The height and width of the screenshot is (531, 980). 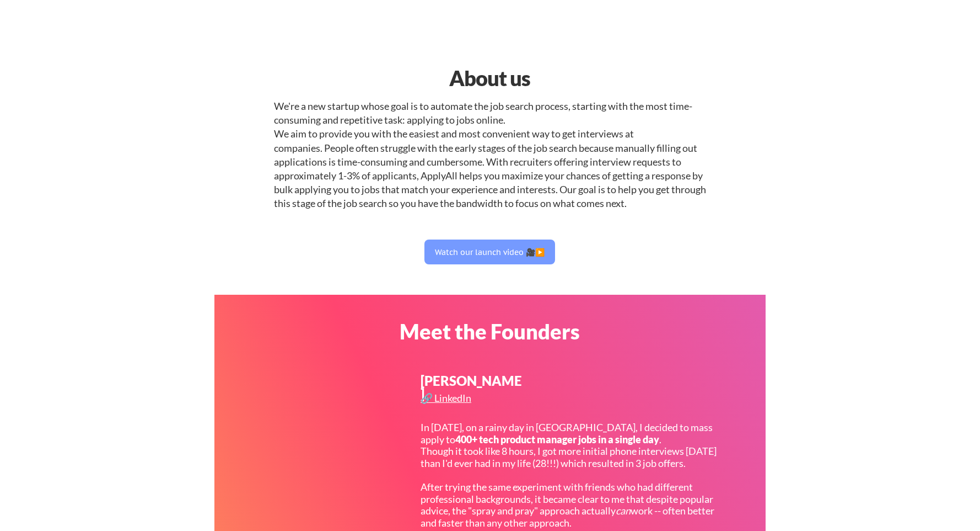 What do you see at coordinates (490, 252) in the screenshot?
I see `button: Watch our launch video 🎥▶️` at bounding box center [490, 252].